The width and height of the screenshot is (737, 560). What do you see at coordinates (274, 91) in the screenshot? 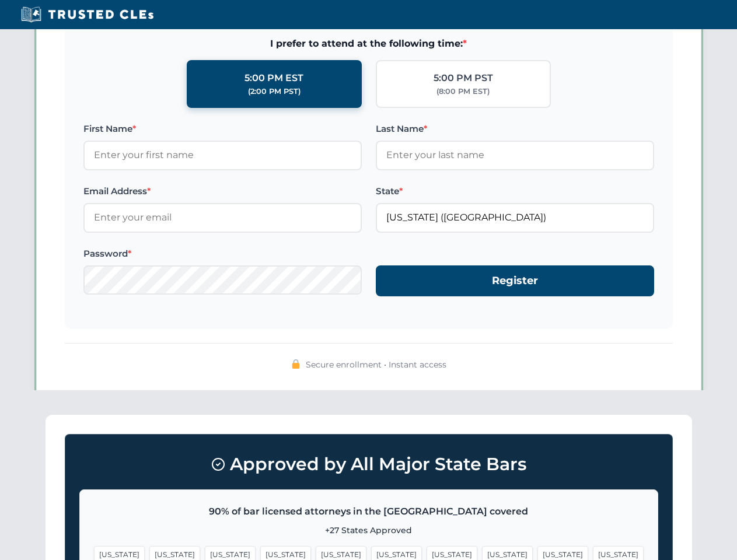
I see `div: (2:00 PM PST)` at bounding box center [274, 91].